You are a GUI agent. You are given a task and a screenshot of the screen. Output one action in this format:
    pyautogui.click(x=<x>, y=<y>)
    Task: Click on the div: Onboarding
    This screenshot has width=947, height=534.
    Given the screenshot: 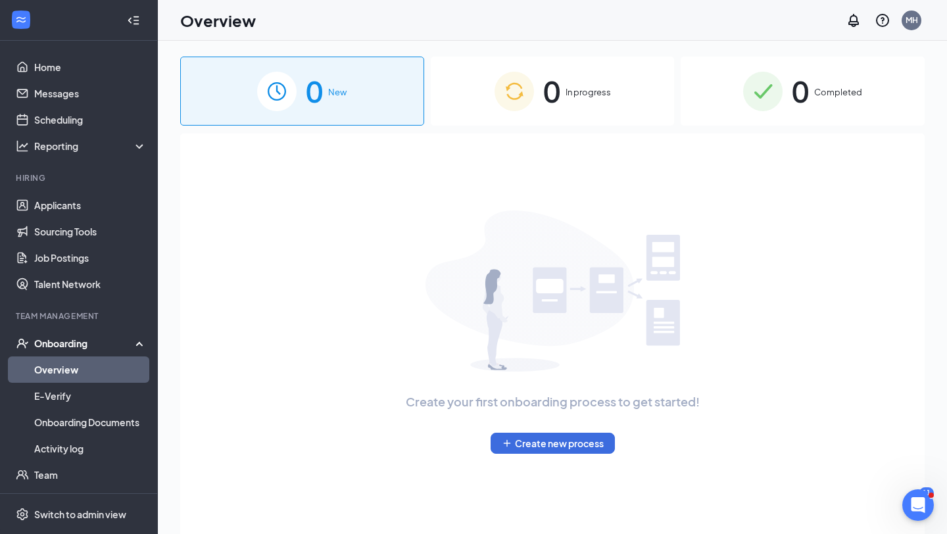 What is the action you would take?
    pyautogui.click(x=85, y=343)
    